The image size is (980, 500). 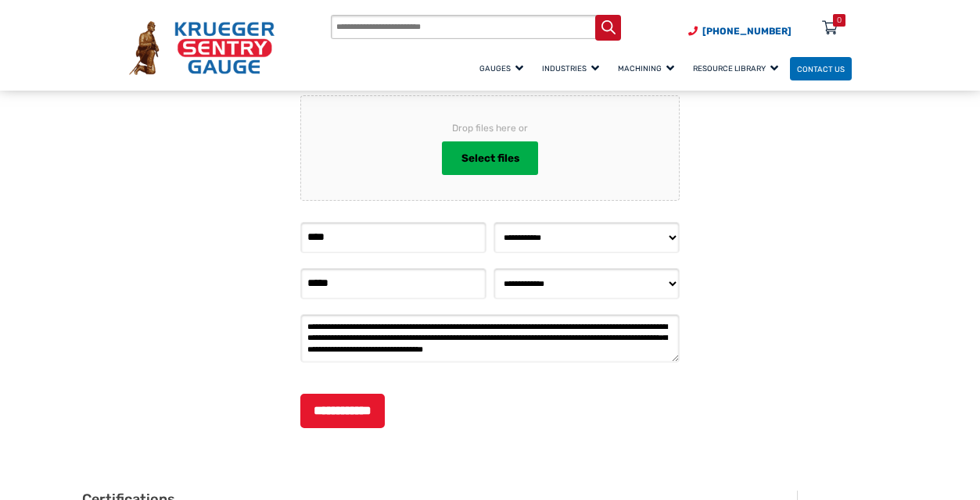 What do you see at coordinates (503, 68) in the screenshot?
I see `a: Gauges` at bounding box center [503, 68].